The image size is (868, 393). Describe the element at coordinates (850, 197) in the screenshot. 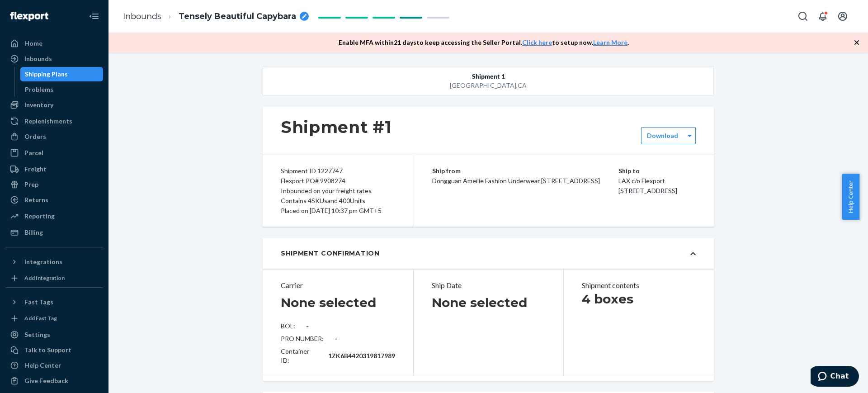

I see `button: Help Center` at that location.